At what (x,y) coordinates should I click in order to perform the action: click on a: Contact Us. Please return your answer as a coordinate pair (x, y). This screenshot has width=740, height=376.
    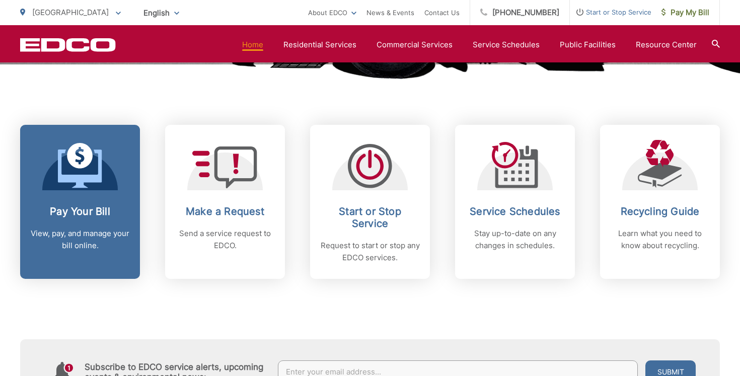
    Looking at the image, I should click on (442, 13).